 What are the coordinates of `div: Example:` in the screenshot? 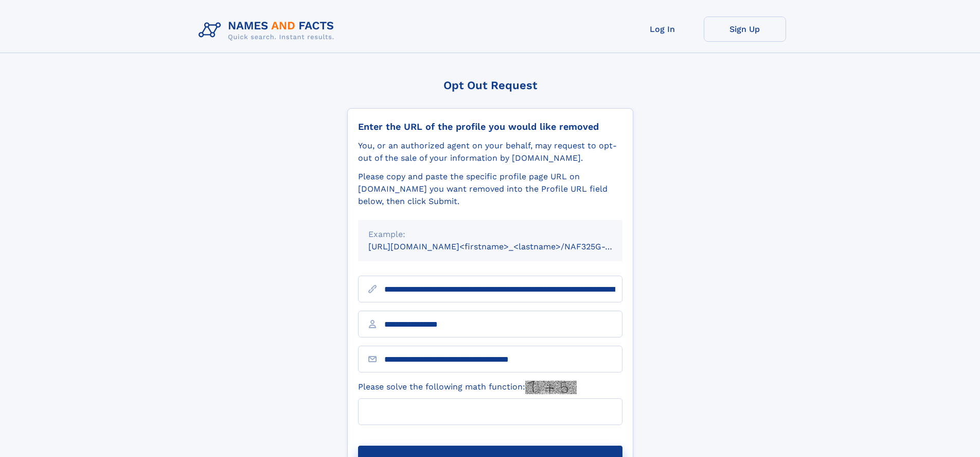 It's located at (490, 234).